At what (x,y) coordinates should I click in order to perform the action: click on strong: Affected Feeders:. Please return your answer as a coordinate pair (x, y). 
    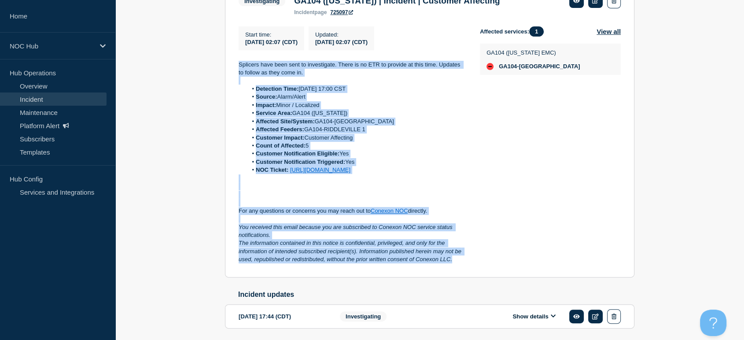
    Looking at the image, I should click on (280, 129).